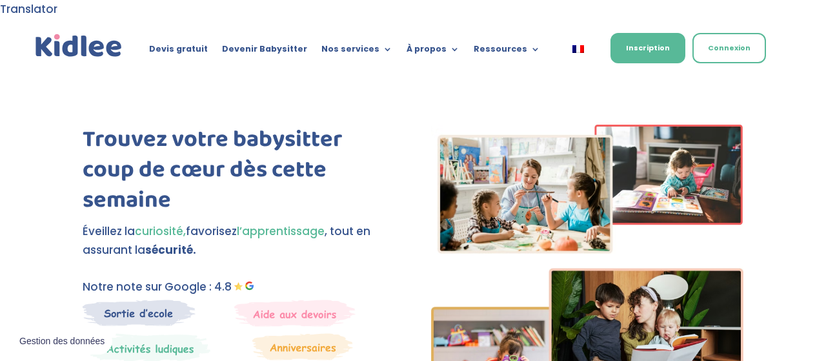 The width and height of the screenshot is (826, 361). Describe the element at coordinates (239, 173) in the screenshot. I see `h1: Trouvez votre babysitter coup de cœur dès cette semaine` at that location.